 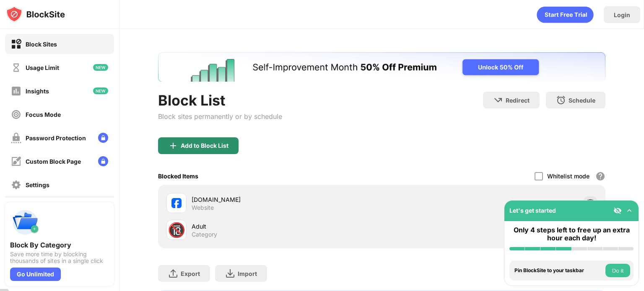 What do you see at coordinates (53, 161) in the screenshot?
I see `div: Custom Block Page` at bounding box center [53, 161].